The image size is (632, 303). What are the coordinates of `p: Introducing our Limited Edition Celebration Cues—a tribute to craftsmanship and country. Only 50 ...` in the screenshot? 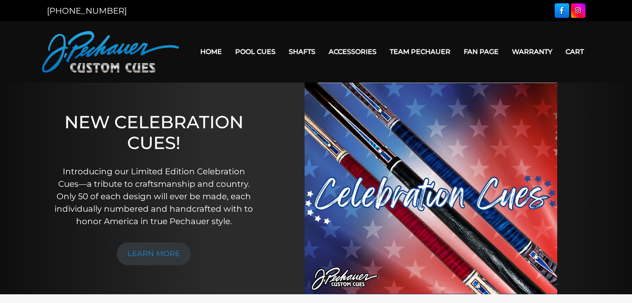 It's located at (154, 196).